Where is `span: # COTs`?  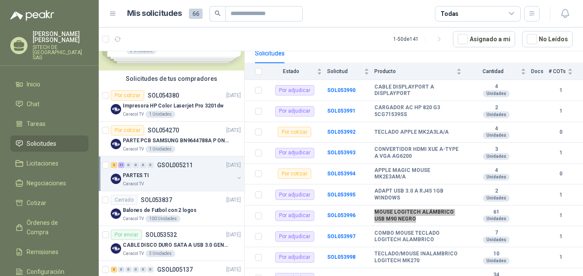
span: # COTs is located at coordinates (557, 71).